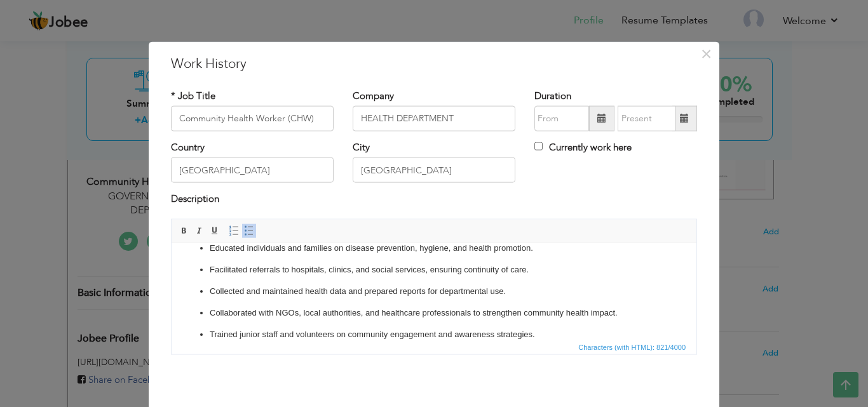  I want to click on div: Statistics, so click(632, 347).